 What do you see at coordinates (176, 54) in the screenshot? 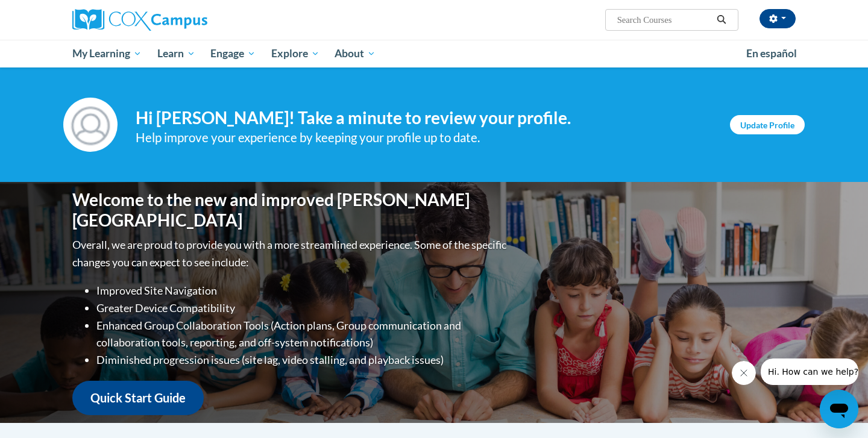
I see `a: Learn` at bounding box center [176, 54].